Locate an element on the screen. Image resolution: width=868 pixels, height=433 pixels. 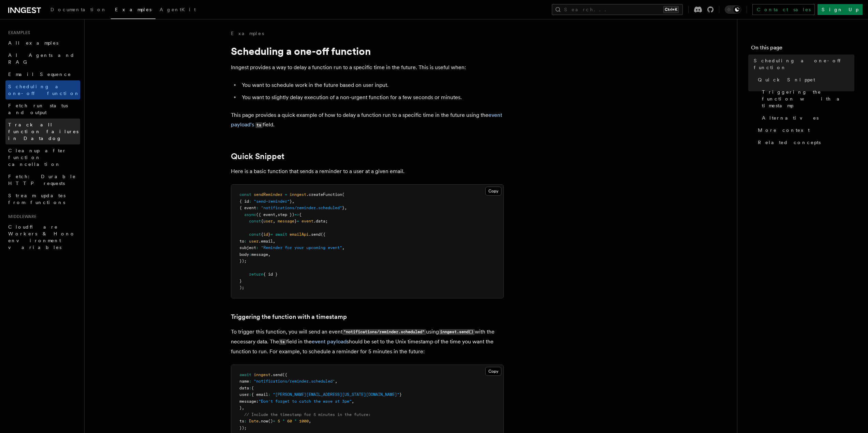
a: Fetch: Durable HTTP requests is located at coordinates (42, 180).